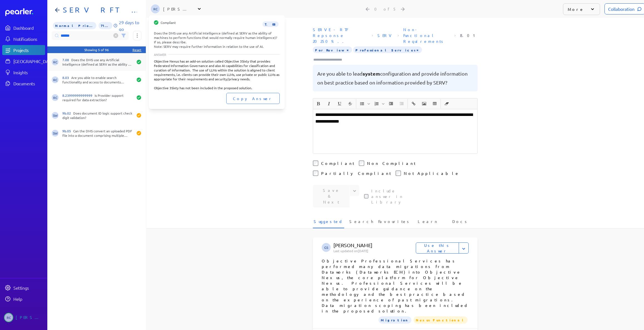  I want to click on div: Showing 5 of 96, so click(96, 50).